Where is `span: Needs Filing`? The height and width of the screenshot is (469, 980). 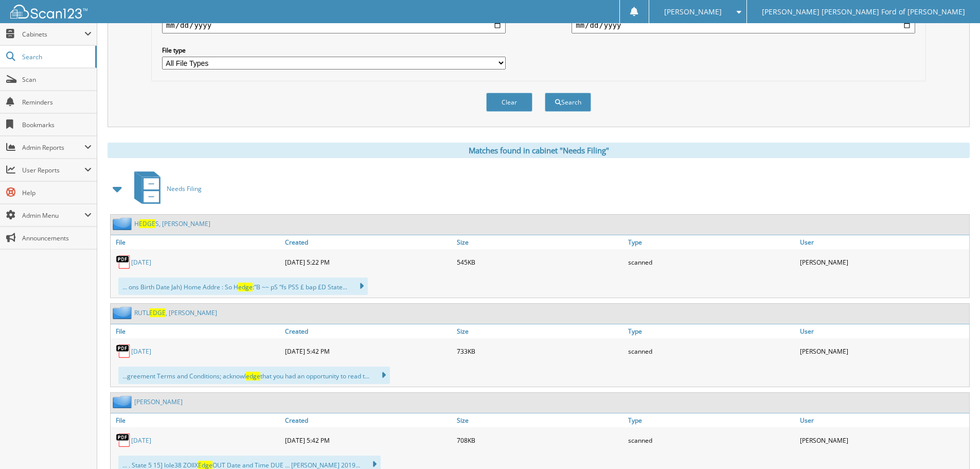
span: Needs Filing is located at coordinates (185, 189).